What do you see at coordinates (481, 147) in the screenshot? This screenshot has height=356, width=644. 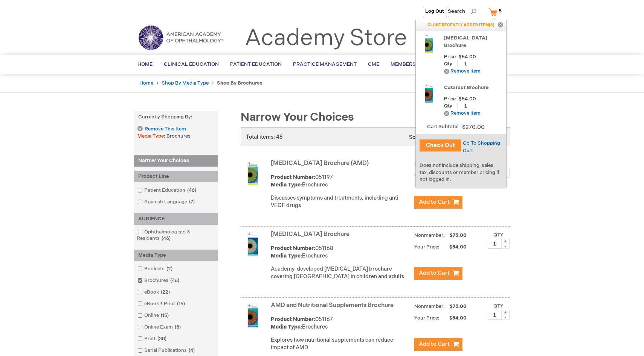 I see `a: Go To Shopping Cart` at bounding box center [481, 147].